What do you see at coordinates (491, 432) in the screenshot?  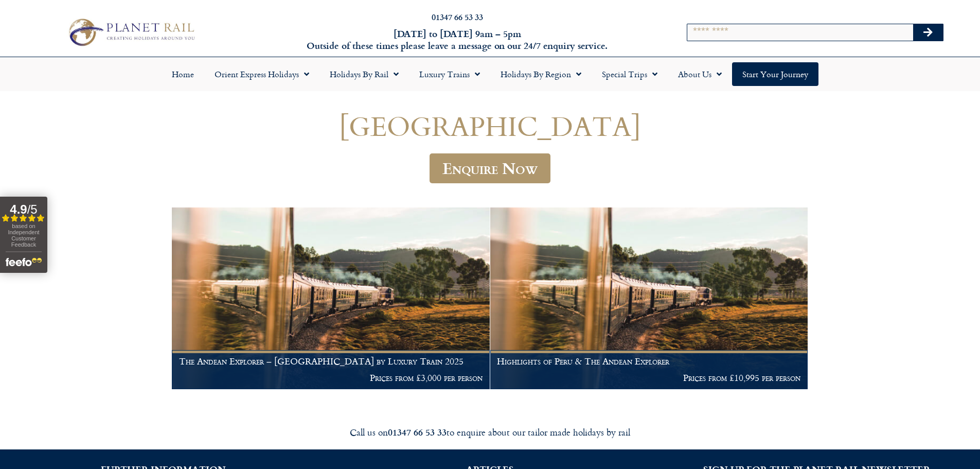 I see `div: Call us on to enquire about our tailor made holidays by rail` at bounding box center [491, 432].